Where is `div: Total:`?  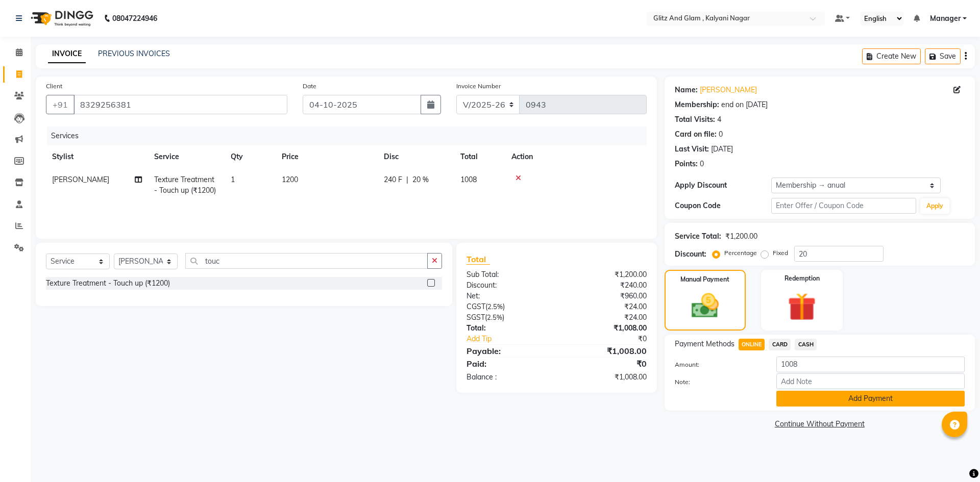
div: Total: is located at coordinates (507, 328).